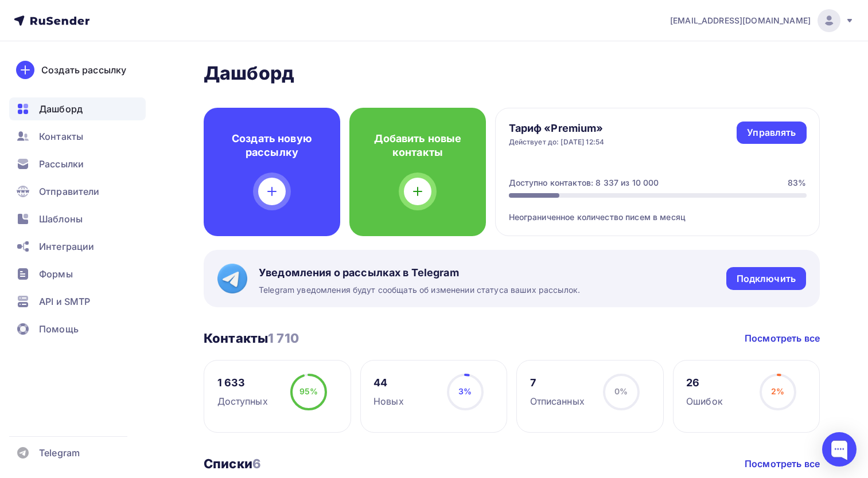  I want to click on span: Интеграции, so click(66, 246).